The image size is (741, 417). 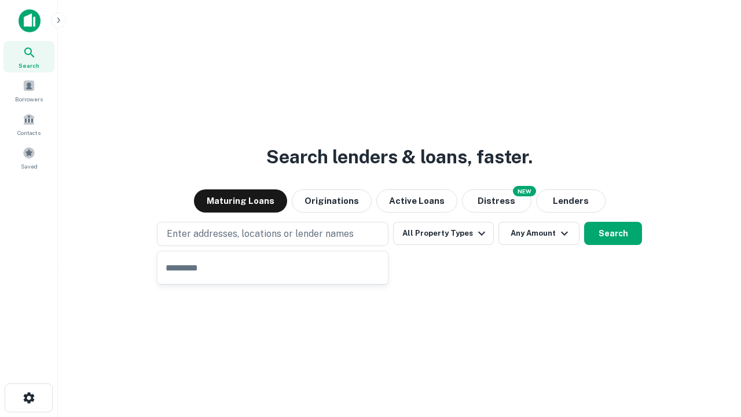 What do you see at coordinates (29, 133) in the screenshot?
I see `span: Contacts` at bounding box center [29, 133].